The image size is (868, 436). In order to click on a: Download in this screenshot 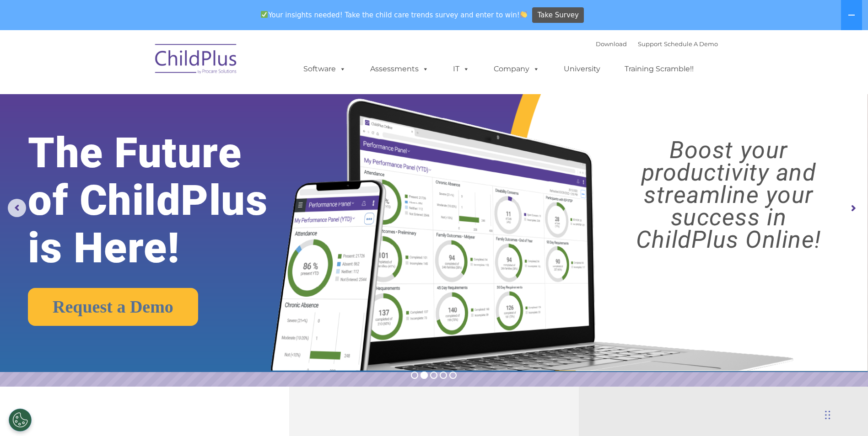, I will do `click(611, 44)`.